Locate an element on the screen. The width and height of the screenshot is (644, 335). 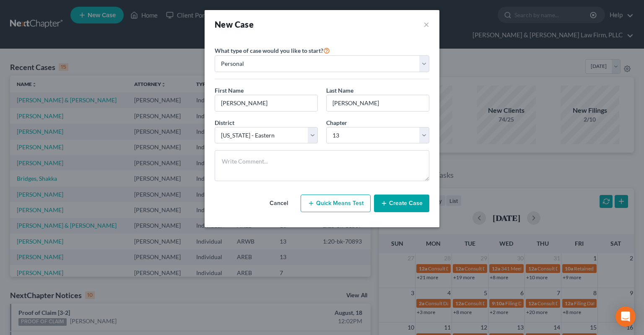
button: Create Case is located at coordinates (402, 203).